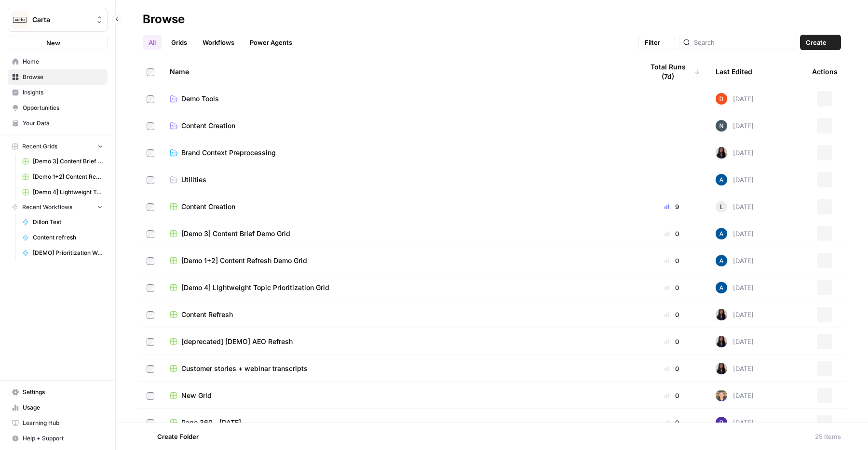  What do you see at coordinates (62, 439) in the screenshot?
I see `span: Help + Support` at bounding box center [62, 439].